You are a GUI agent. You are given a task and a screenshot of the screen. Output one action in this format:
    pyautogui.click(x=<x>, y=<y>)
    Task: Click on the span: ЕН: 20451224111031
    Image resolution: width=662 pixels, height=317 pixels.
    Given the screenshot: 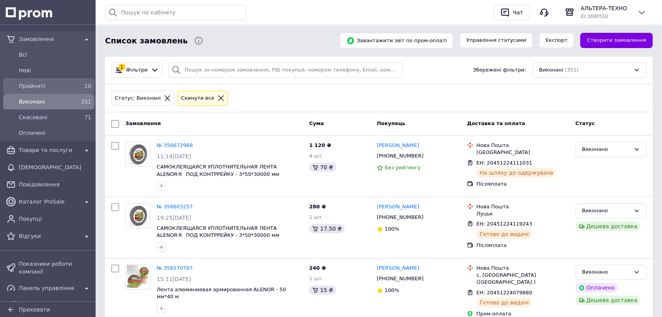 What is the action you would take?
    pyautogui.click(x=504, y=163)
    